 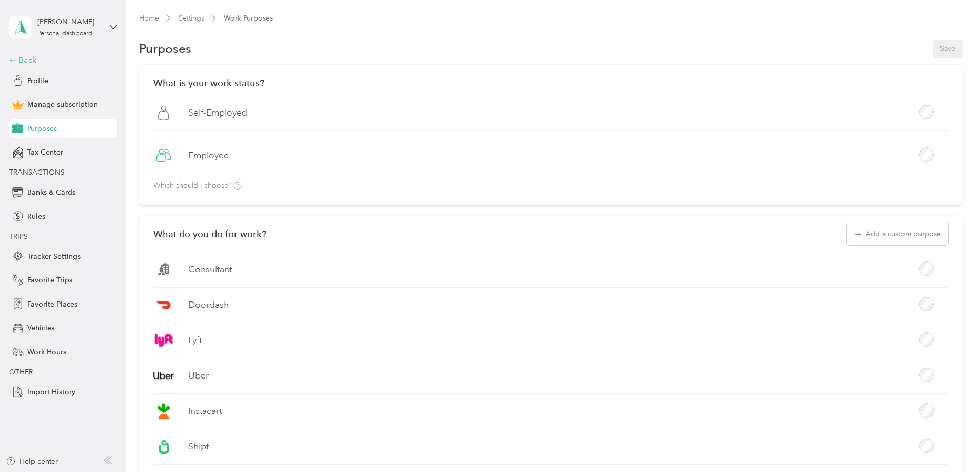 I want to click on p: Which should I choose?, so click(x=197, y=186).